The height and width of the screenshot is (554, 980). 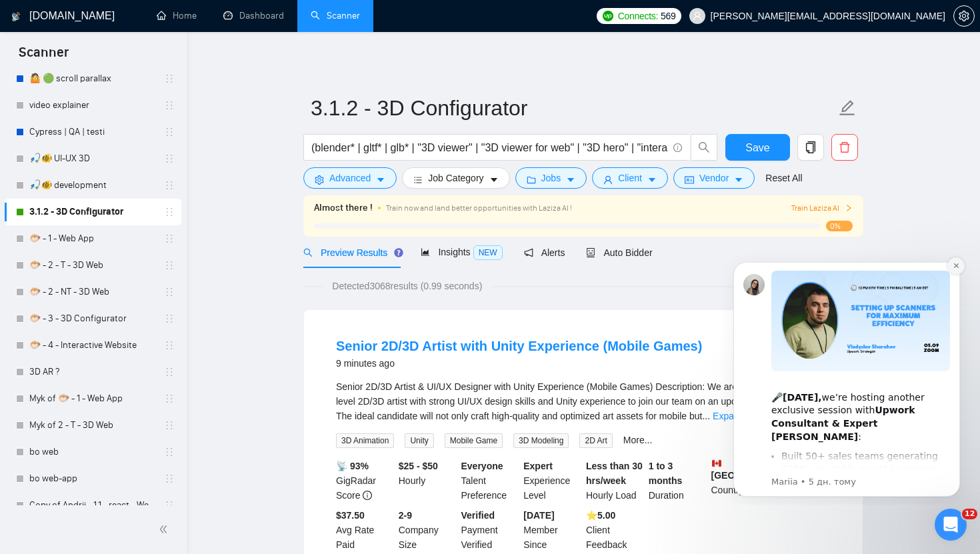 What do you see at coordinates (545, 252) in the screenshot?
I see `span: Alerts` at bounding box center [545, 252].